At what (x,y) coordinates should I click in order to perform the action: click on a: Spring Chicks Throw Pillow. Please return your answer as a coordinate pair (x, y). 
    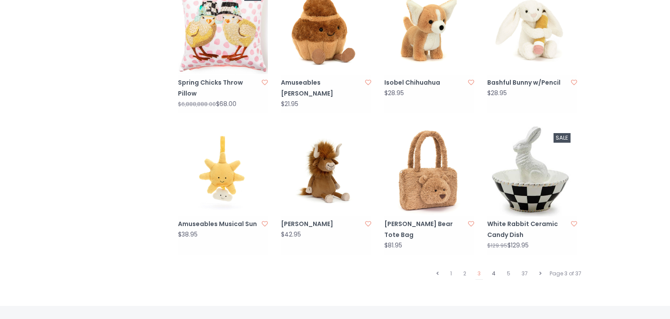
    Looking at the image, I should click on (218, 88).